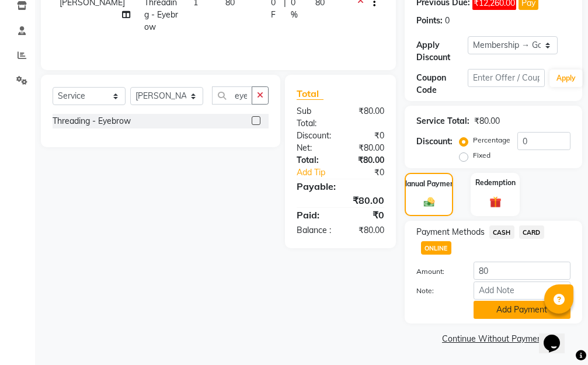  Describe the element at coordinates (506, 77) in the screenshot. I see `input: Enter Offer / Coupon Code` at that location.